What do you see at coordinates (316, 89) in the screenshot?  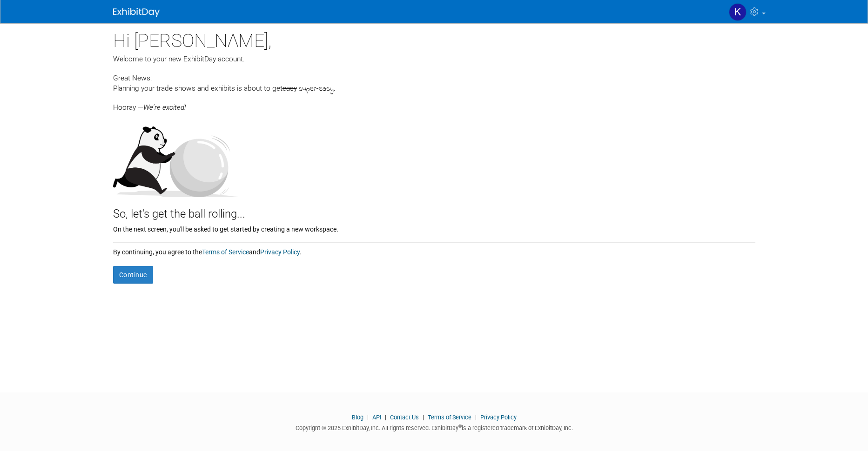 I see `span: super-easy` at bounding box center [316, 89].